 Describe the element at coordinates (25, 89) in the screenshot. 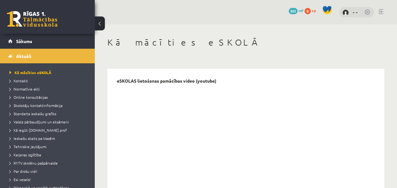

I see `span: Normatīvie akti` at that location.